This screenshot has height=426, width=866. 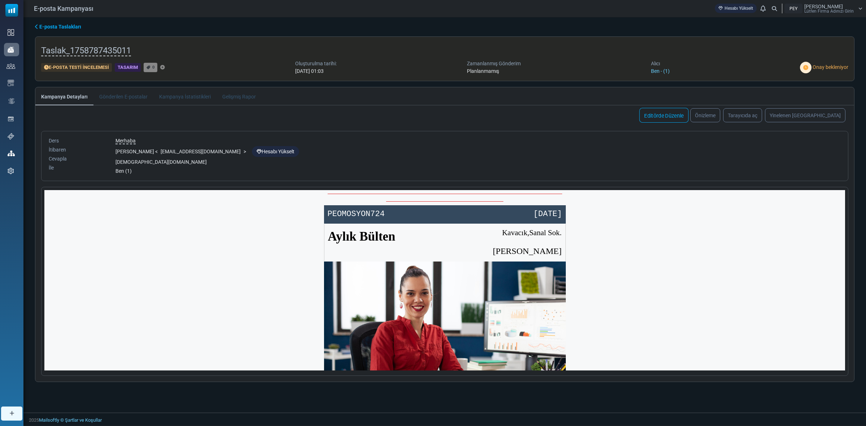 What do you see at coordinates (11, 136) in the screenshot?
I see `img: support-icon.svg` at bounding box center [11, 136].